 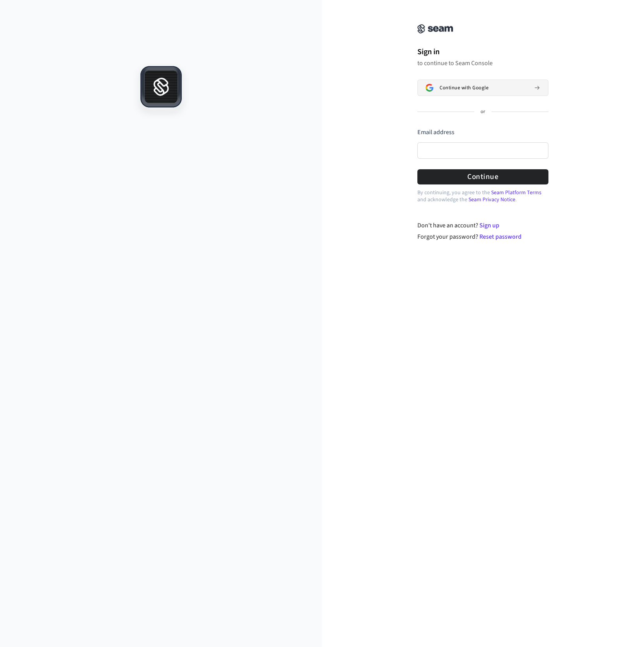 What do you see at coordinates (500, 237) in the screenshot?
I see `a: Reset password` at bounding box center [500, 237].